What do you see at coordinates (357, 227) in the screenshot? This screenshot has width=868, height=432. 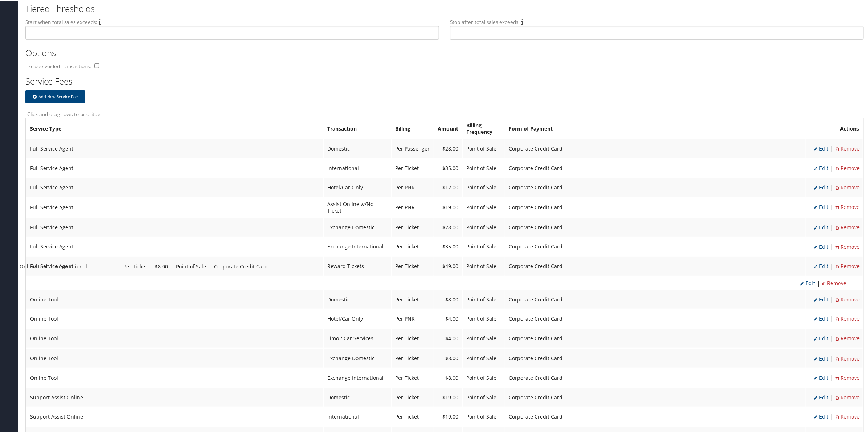 I see `td: Exchange Domestic` at bounding box center [357, 227].